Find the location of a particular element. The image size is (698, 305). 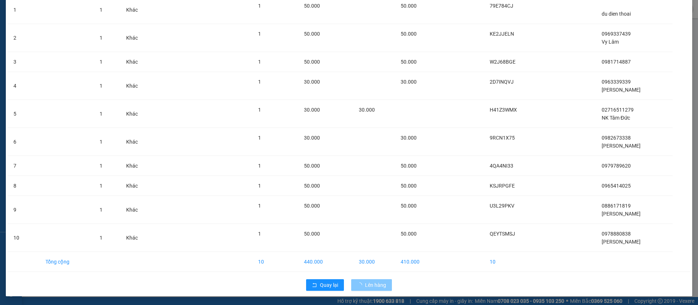

span: KE2JJELN is located at coordinates (502, 34).